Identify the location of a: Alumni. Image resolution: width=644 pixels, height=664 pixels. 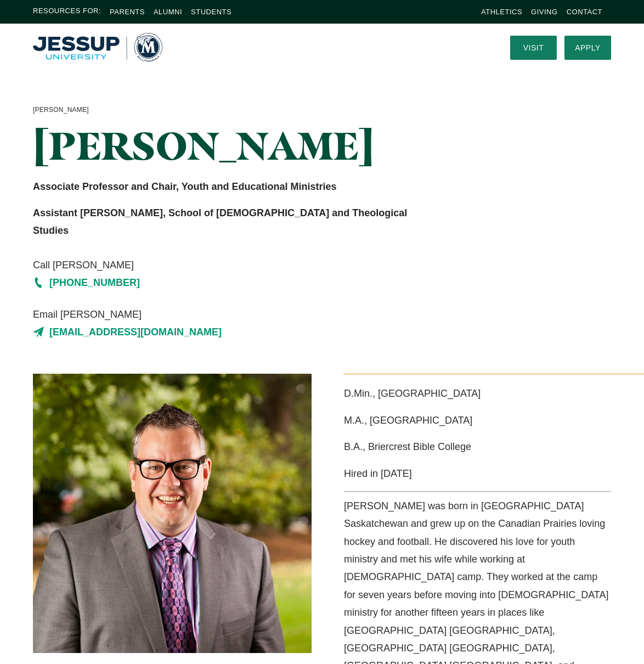
(168, 12).